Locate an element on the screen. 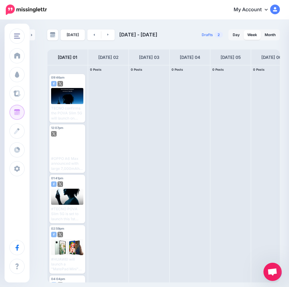 Image resolution: width=289 pixels, height=287 pixels. a: Open chat is located at coordinates (272, 272).